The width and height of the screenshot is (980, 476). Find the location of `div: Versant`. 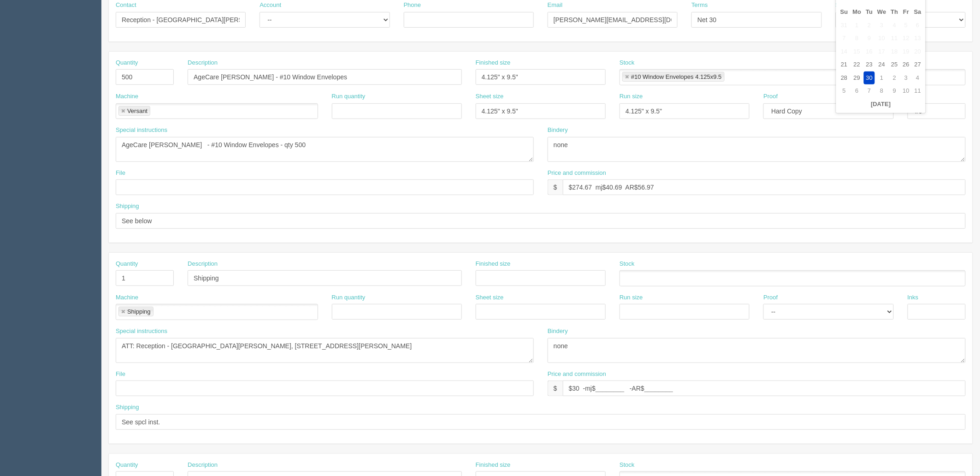

div: Versant is located at coordinates (137, 111).